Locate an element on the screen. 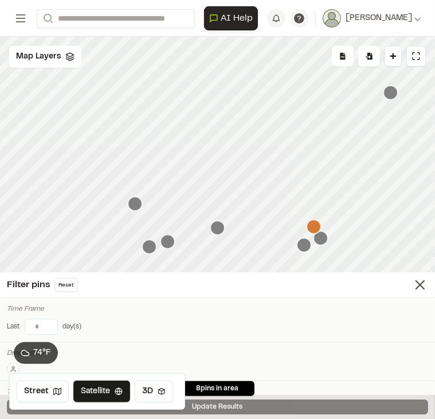 Image resolution: width=435 pixels, height=419 pixels. span: 74 ° F is located at coordinates (42, 353).